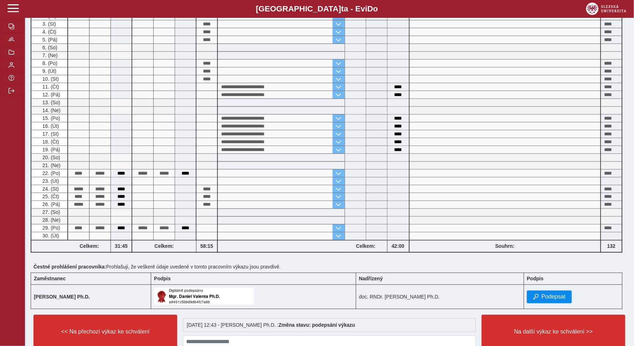  What do you see at coordinates (505, 246) in the screenshot?
I see `b: Souhrn:` at bounding box center [505, 246].